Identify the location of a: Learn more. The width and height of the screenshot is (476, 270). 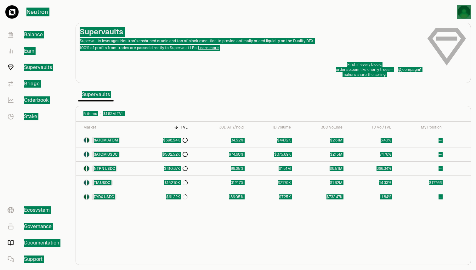
(209, 48).